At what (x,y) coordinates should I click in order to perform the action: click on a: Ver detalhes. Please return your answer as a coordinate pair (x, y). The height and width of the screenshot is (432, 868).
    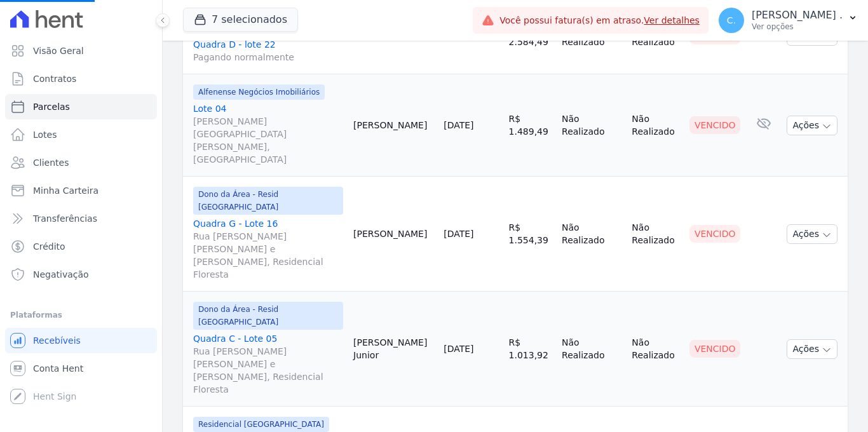
    Looking at the image, I should click on (671, 20).